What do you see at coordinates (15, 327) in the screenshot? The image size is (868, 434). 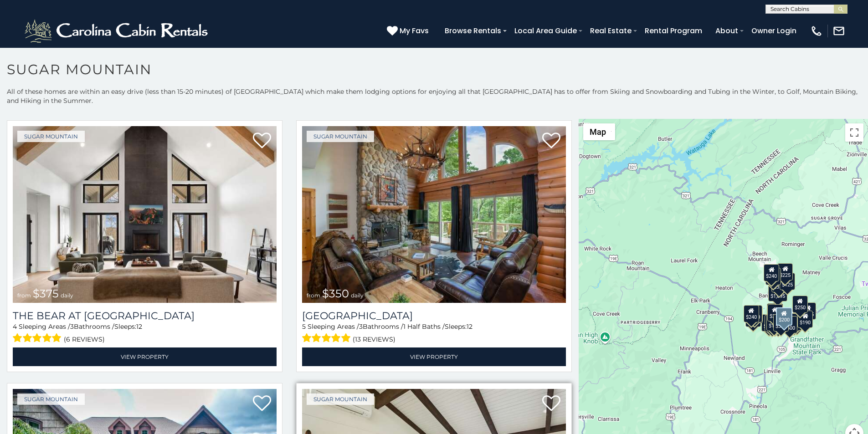 I see `span: 4` at bounding box center [15, 327].